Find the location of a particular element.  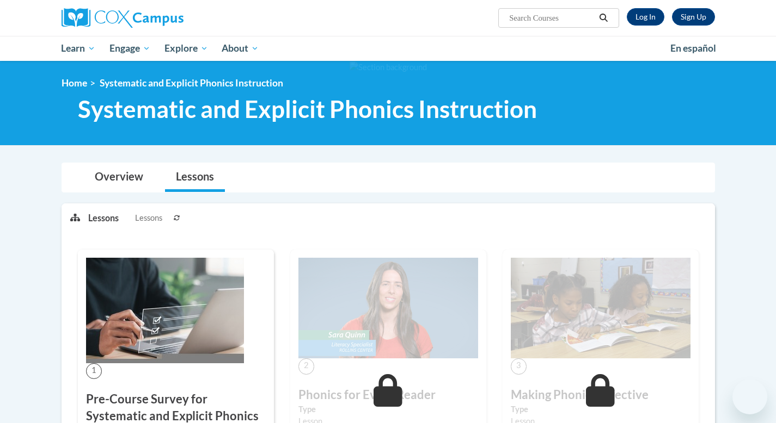

a: En español is located at coordinates (693, 48).